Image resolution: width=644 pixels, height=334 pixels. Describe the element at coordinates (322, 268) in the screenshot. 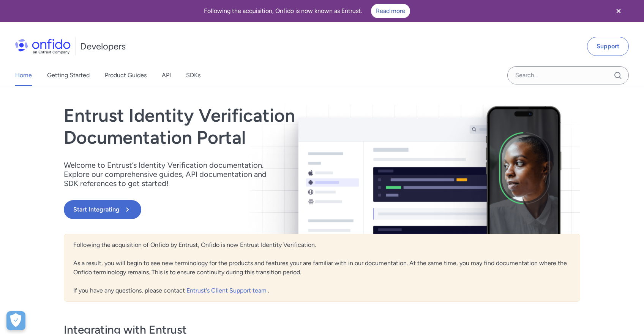

I see `div: Following the acquisition of Onfido by Entrust, Onfido is now Entrust Identity Verification. As a...` at that location.